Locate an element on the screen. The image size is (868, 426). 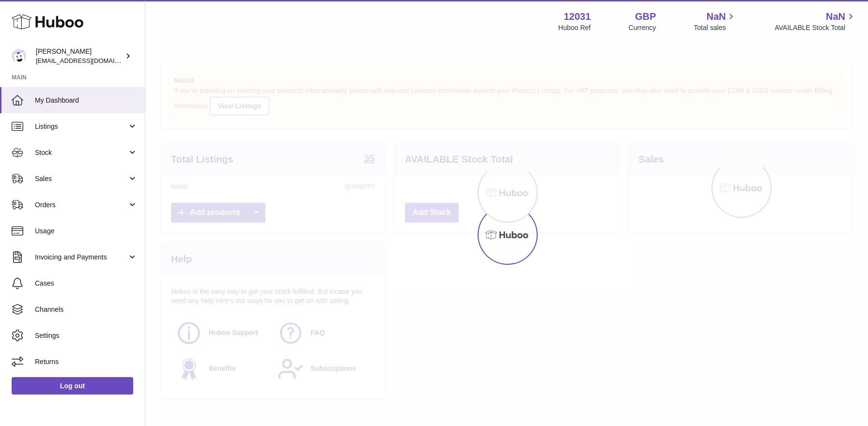
div: Huboo Ref is located at coordinates (574, 27).